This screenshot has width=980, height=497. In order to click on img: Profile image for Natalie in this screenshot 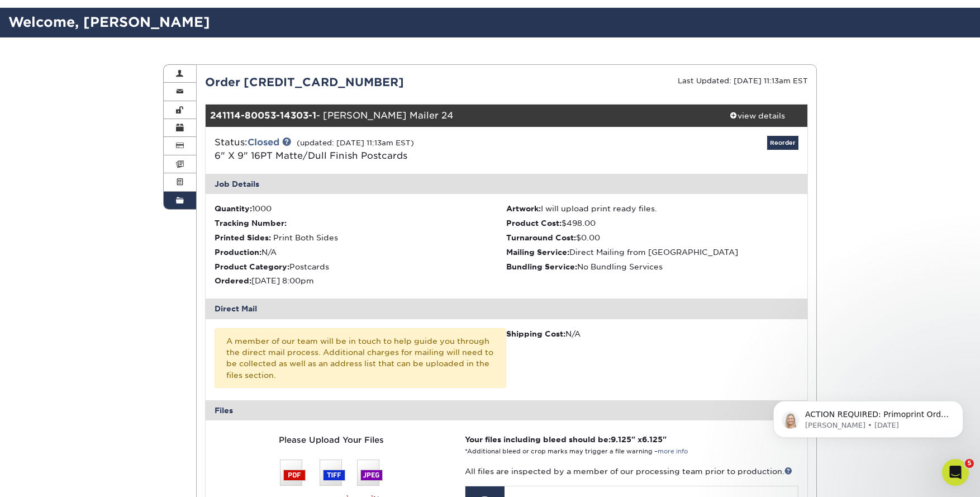, I will do `click(34, 42)`.